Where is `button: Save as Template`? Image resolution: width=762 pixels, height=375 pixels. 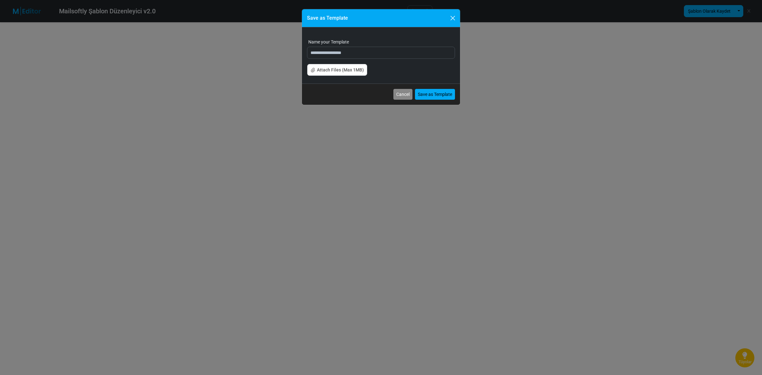
button: Save as Template is located at coordinates (435, 94).